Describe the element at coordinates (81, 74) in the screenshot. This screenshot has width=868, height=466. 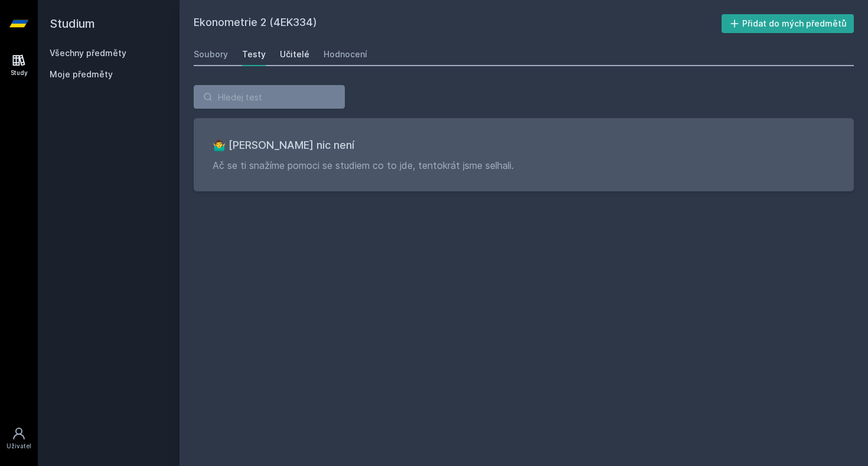
I see `span: Moje předměty` at that location.